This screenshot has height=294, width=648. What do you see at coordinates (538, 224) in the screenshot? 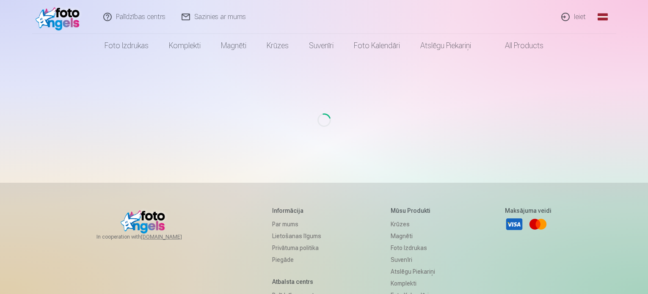
I see `a: Mastercard` at bounding box center [538, 224].